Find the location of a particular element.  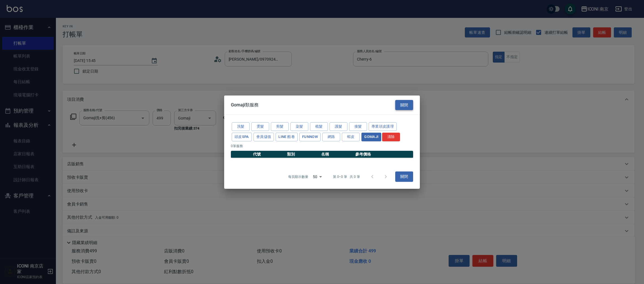

th: 類別 is located at coordinates (303, 154).